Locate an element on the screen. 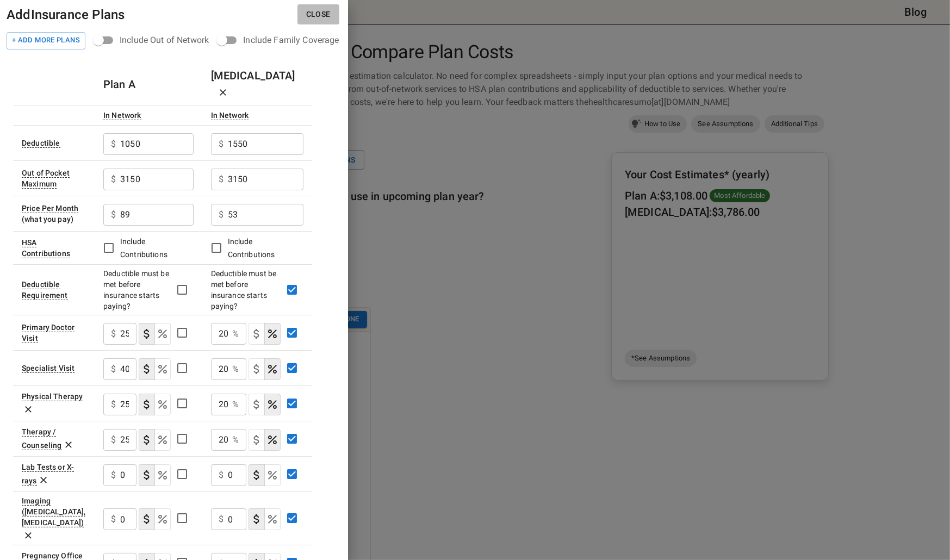 The image size is (950, 560). div: Include Family Coverage is located at coordinates (291, 40).